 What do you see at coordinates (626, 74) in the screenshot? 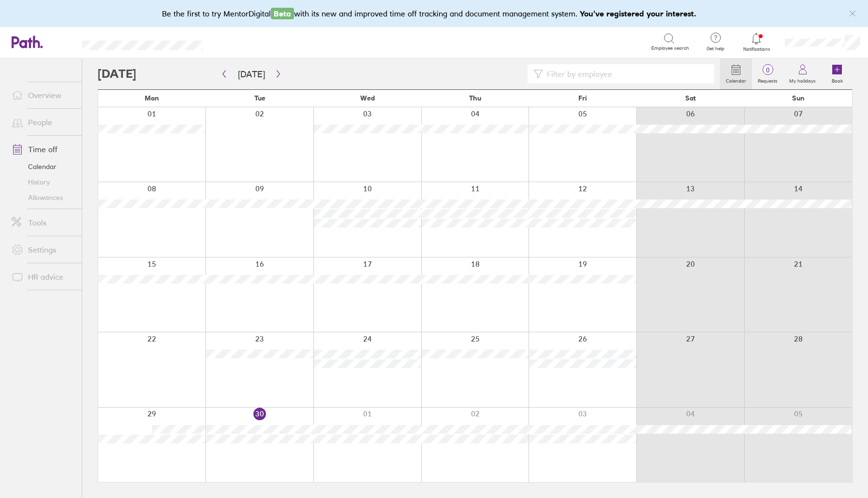
I see `input: Filter by employee` at bounding box center [626, 74].